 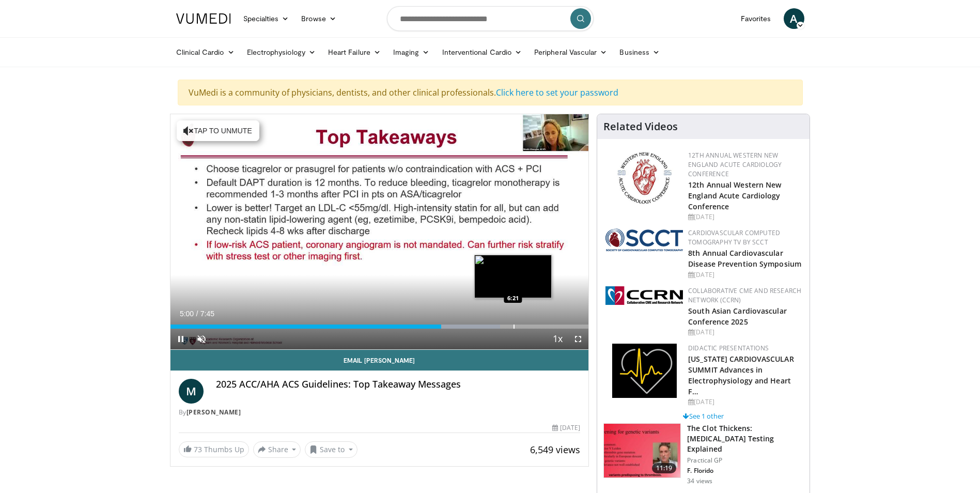 I want to click on a: Collaborative CME and Research Network (CCRN), so click(x=744, y=295).